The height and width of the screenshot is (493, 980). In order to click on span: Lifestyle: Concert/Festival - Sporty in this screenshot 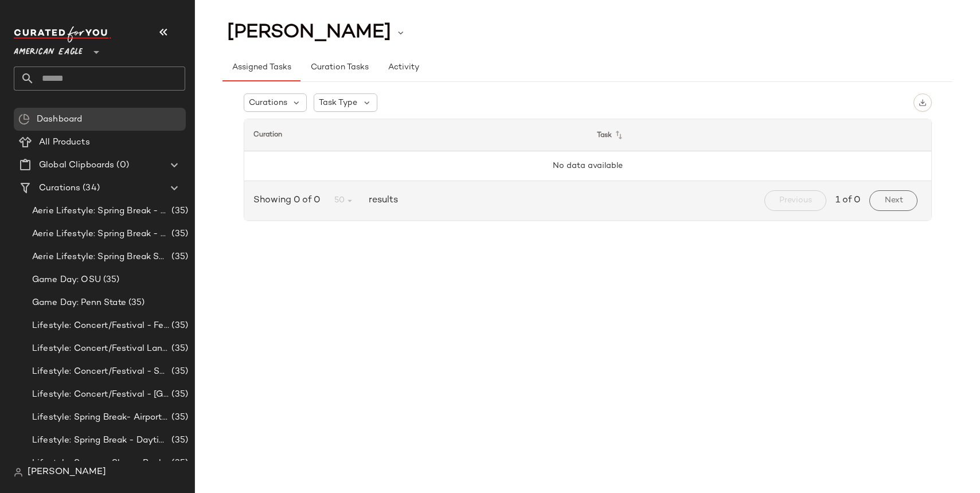, I will do `click(100, 371)`.